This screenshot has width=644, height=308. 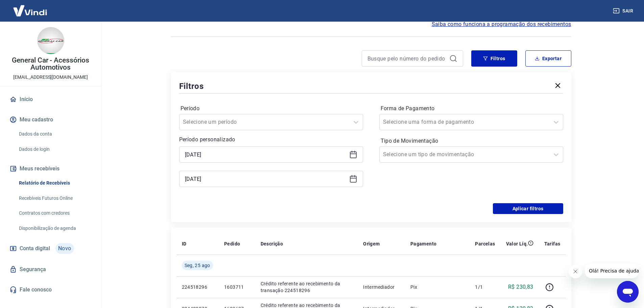 I want to click on label: Forma de Pagamento, so click(x=471, y=109).